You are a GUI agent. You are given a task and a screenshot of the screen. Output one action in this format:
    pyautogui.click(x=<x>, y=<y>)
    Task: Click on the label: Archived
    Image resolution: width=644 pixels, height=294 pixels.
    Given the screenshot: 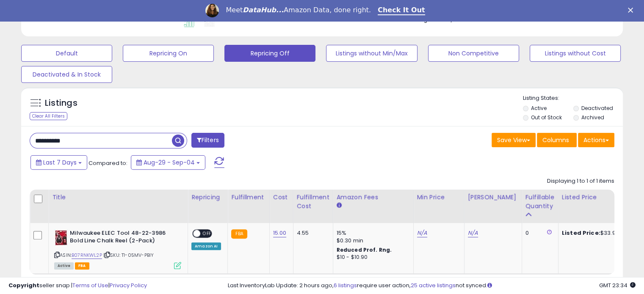 What is the action you would take?
    pyautogui.click(x=592, y=117)
    